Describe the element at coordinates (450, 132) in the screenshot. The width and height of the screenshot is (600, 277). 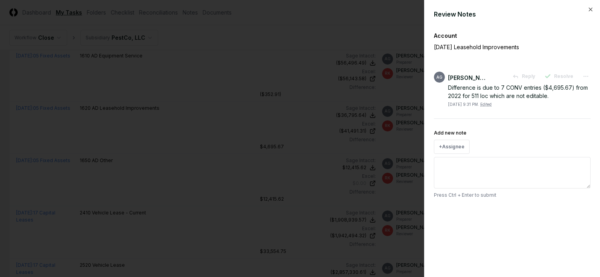
I see `label: Add new note` at that location.